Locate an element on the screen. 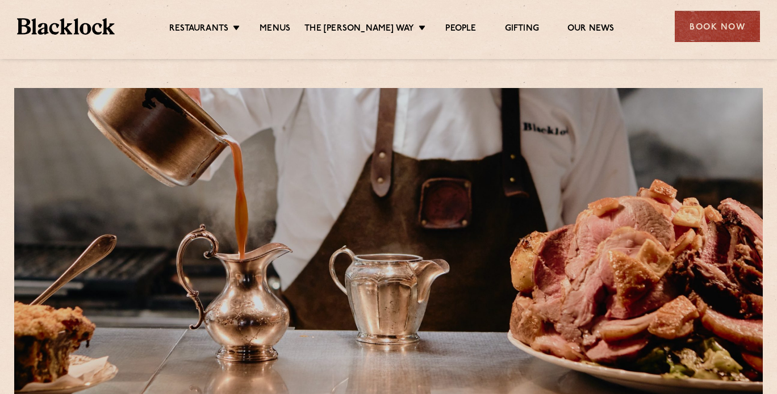 The image size is (777, 394). div: Book Now is located at coordinates (717, 26).